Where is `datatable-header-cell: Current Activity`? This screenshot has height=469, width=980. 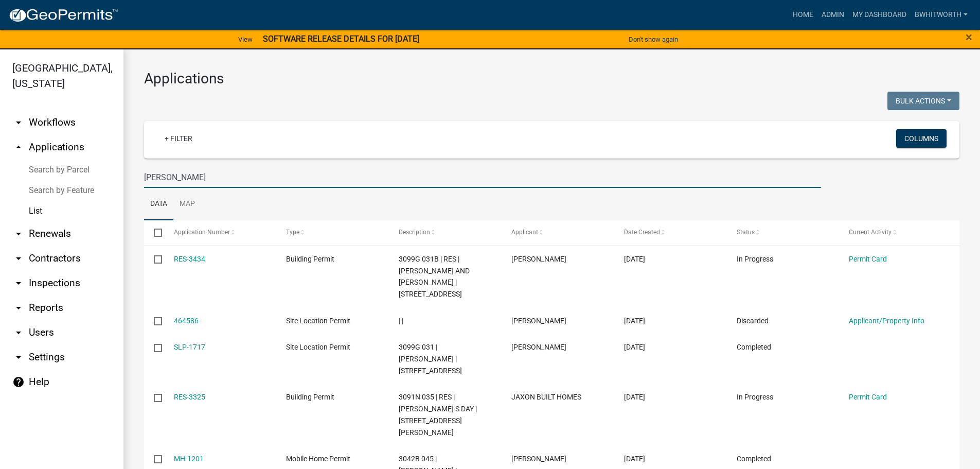
datatable-header-cell: Current Activity is located at coordinates (894, 233).